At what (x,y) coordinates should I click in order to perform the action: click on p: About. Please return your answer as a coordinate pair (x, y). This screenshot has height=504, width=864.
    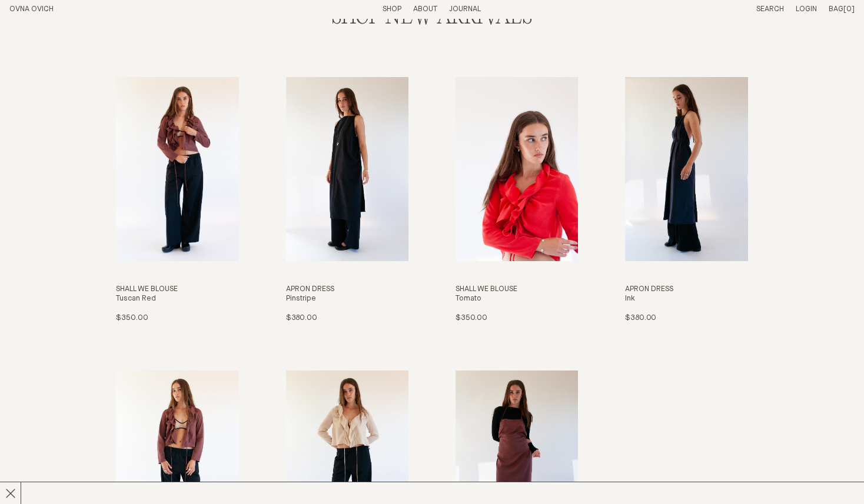
    Looking at the image, I should click on (425, 9).